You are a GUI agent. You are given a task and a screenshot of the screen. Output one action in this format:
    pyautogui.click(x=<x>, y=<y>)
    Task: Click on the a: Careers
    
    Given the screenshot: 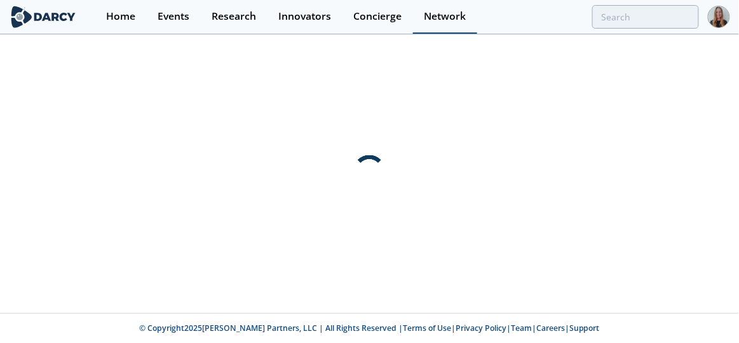 What is the action you would take?
    pyautogui.click(x=550, y=327)
    